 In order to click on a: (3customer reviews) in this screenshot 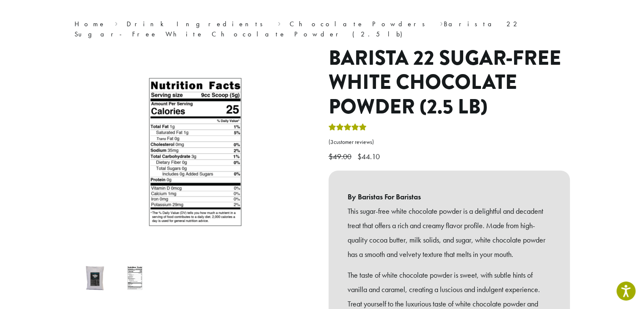, I will do `click(449, 142)`.